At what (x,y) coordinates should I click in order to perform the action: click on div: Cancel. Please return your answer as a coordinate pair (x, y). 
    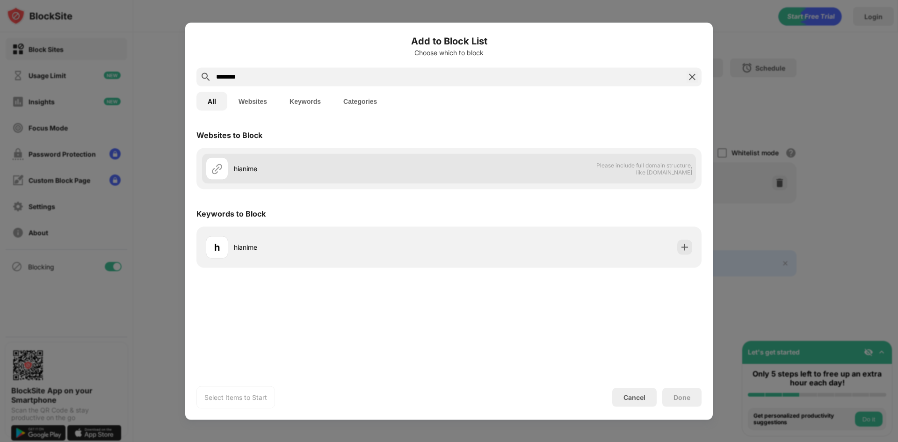
    Looking at the image, I should click on (634, 397).